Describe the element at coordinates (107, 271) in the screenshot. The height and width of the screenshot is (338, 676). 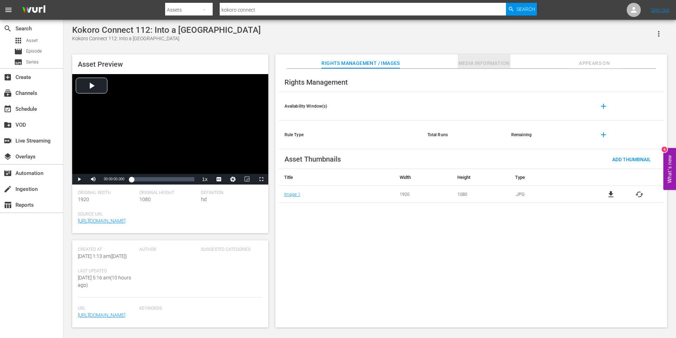
I see `span: Last Updated` at that location.